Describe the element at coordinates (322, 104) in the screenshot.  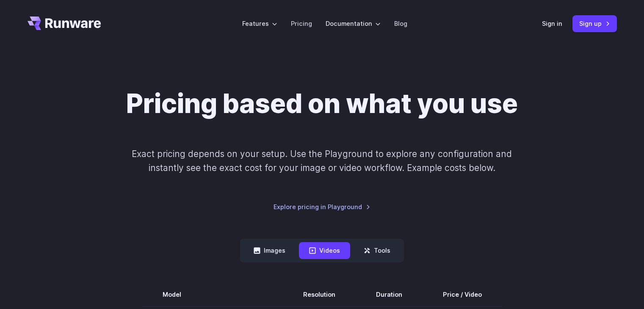
I see `h1: Pricing based on what you use` at that location.